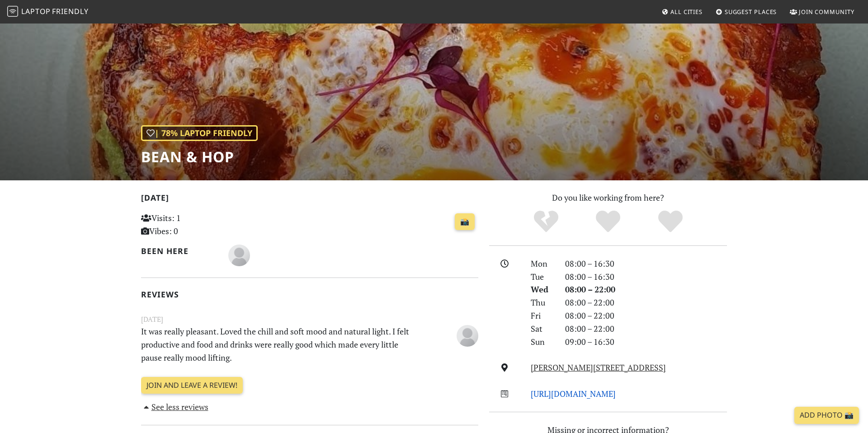 Image resolution: width=868 pixels, height=433 pixels. I want to click on div: Mon, so click(543, 264).